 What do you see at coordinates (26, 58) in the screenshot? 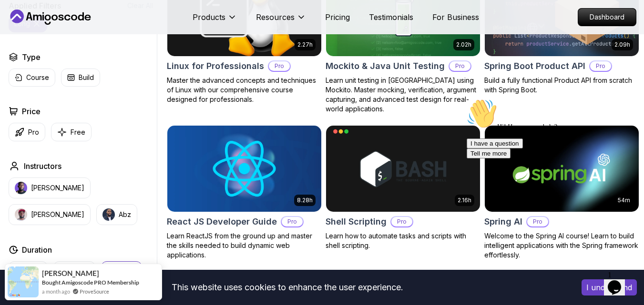
I see `button: Tell me more` at bounding box center [26, 58].